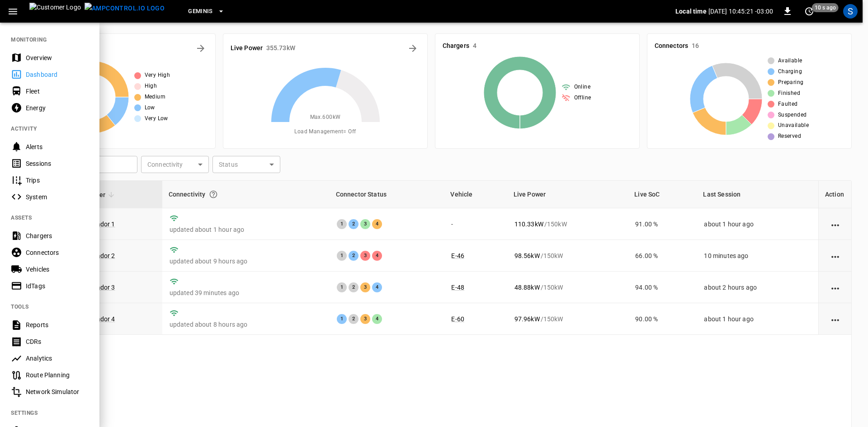 The image size is (868, 427). I want to click on div: IdTags, so click(57, 286).